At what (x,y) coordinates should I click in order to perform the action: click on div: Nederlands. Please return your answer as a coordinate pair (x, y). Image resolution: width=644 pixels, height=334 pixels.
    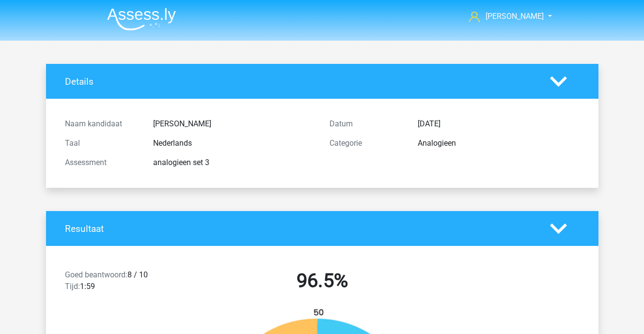
    Looking at the image, I should click on (234, 143).